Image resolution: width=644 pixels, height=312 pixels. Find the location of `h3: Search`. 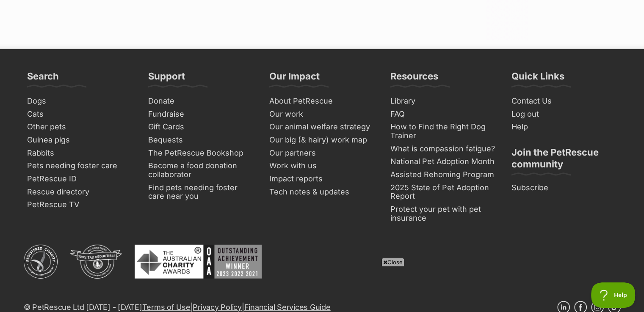

h3: Search is located at coordinates (43, 79).